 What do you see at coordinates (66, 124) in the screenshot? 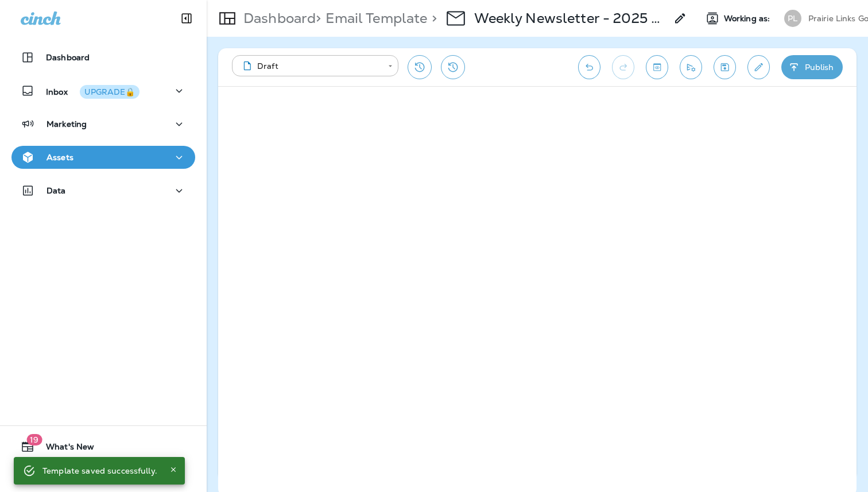
I see `p: Marketing` at bounding box center [66, 124].